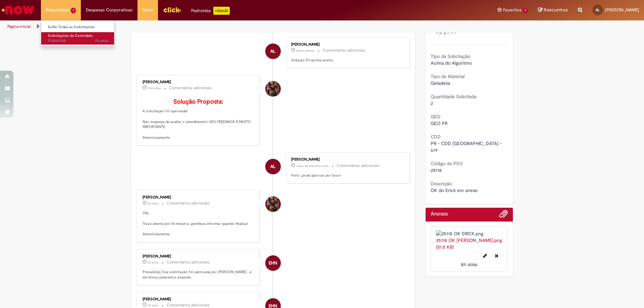 Image resolution: width=644 pixels, height=308 pixels. Describe the element at coordinates (447, 164) in the screenshot. I see `b: Código do PDV` at that location.